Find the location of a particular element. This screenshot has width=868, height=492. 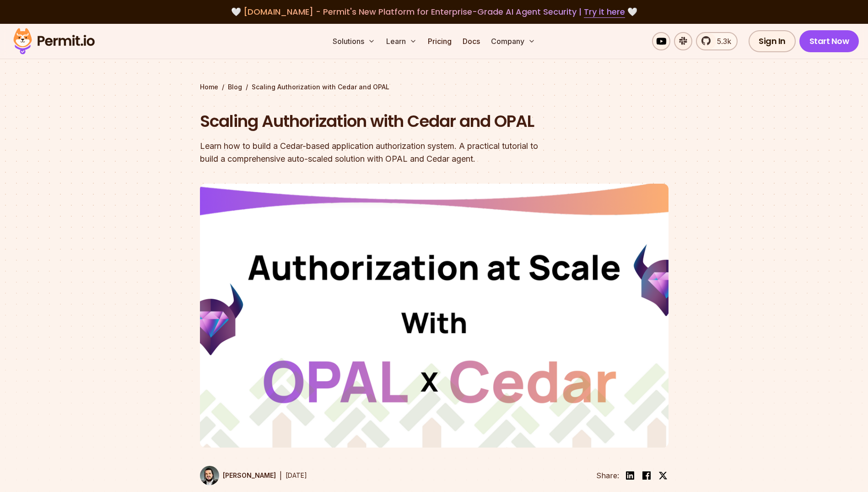

img: linkedin is located at coordinates (630, 475).